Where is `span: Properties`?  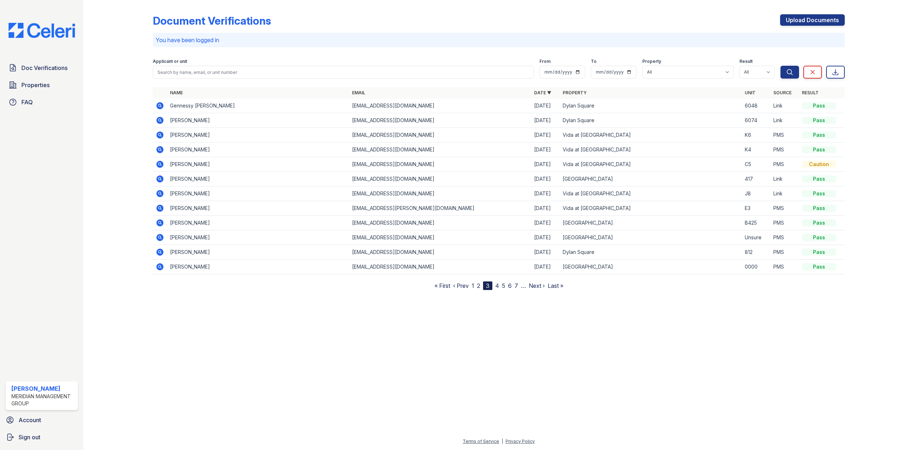 span: Properties is located at coordinates (35, 85).